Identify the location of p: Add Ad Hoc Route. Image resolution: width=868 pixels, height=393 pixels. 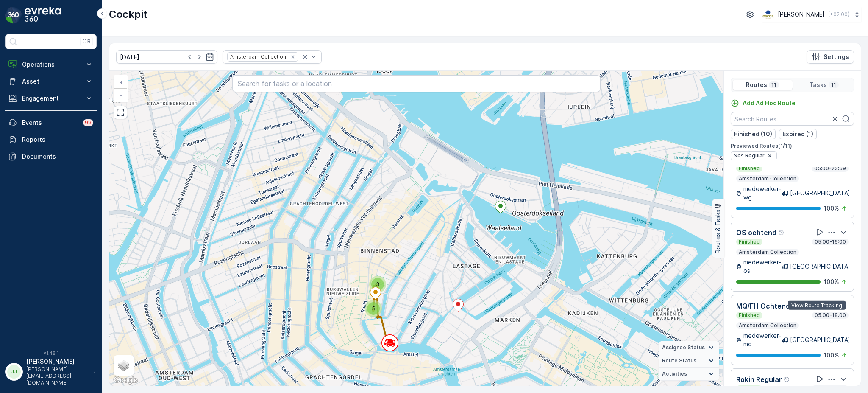
(769, 103).